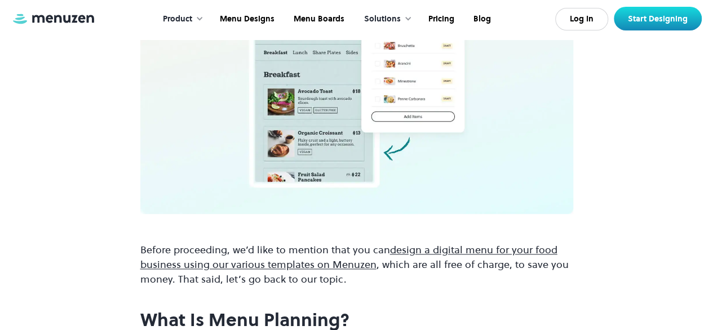 The height and width of the screenshot is (330, 713). Describe the element at coordinates (658, 19) in the screenshot. I see `a: Start Designing` at that location.